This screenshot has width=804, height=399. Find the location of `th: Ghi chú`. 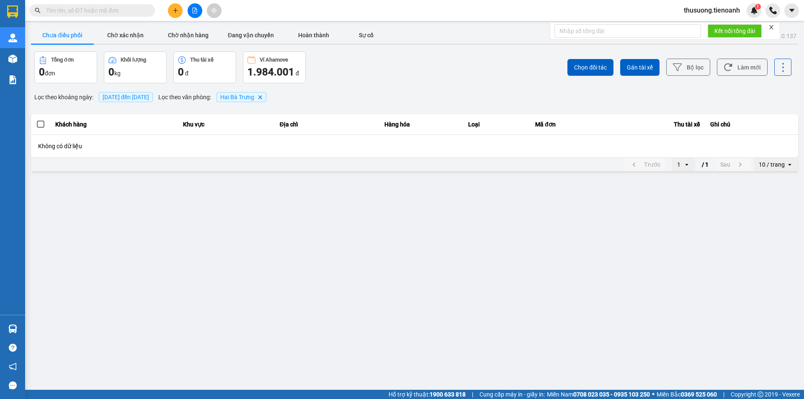

th: Ghi chú is located at coordinates (752, 124).